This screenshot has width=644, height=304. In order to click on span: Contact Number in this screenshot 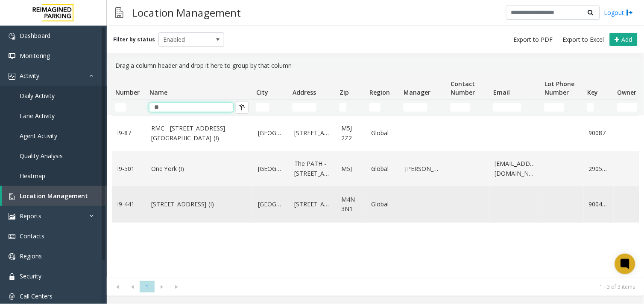, I will do `click(463, 88)`.